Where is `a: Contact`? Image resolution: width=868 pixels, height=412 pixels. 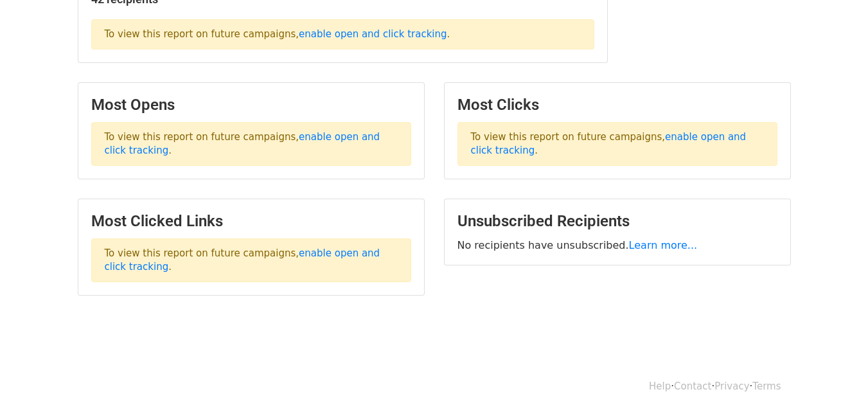
a: Contact is located at coordinates (693, 386).